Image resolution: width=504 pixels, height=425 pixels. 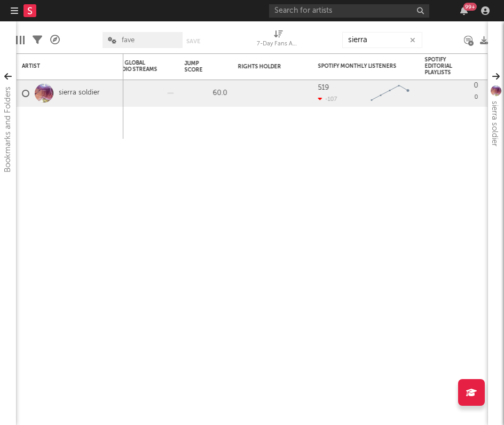 What do you see at coordinates (62, 66) in the screenshot?
I see `div: Artist` at bounding box center [62, 66].